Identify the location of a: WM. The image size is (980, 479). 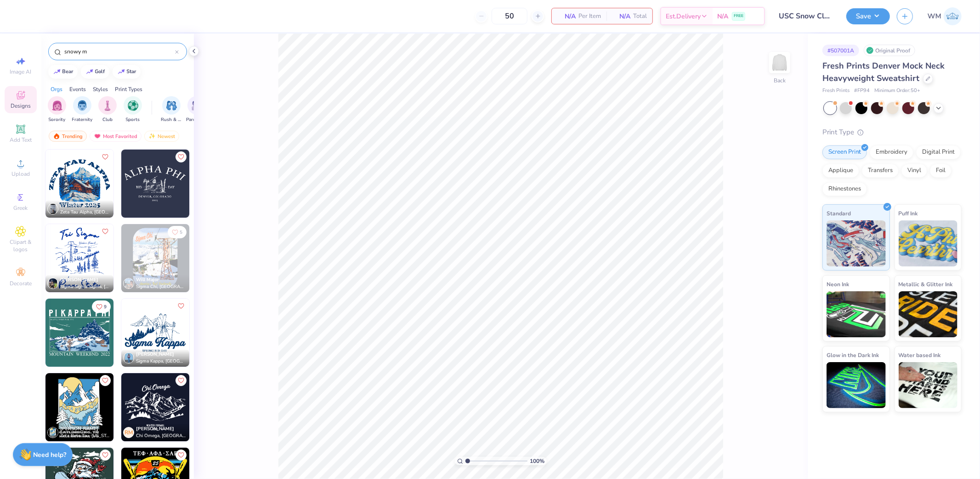
(944, 16).